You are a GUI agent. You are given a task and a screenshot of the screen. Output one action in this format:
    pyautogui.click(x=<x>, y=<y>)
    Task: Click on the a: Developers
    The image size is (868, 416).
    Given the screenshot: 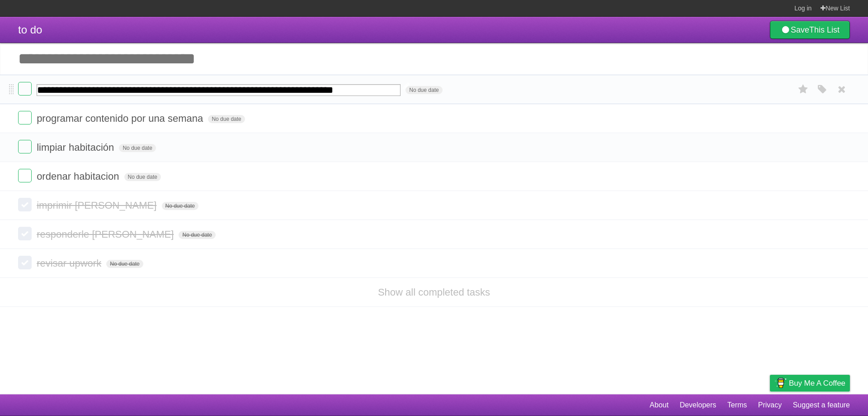 What is the action you would take?
    pyautogui.click(x=698, y=405)
    